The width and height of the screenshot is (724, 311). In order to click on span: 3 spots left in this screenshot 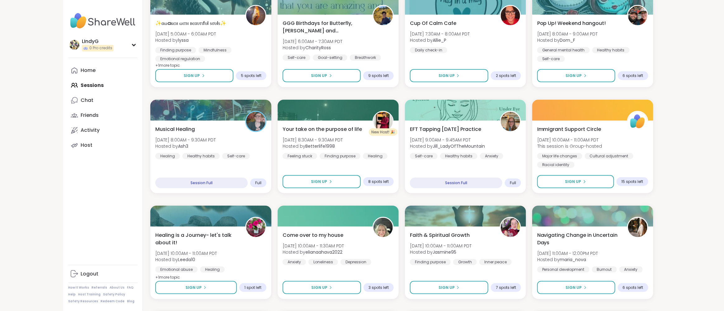, I will do `click(378, 287)`.